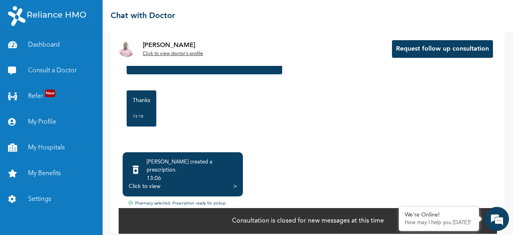  Describe the element at coordinates (116, 207) in the screenshot. I see `div: FAQs` at that location.